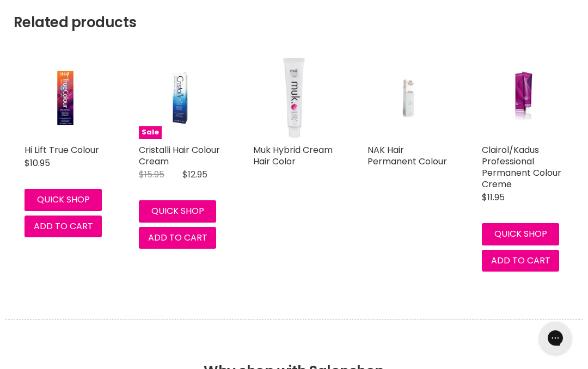 The height and width of the screenshot is (369, 588). What do you see at coordinates (523, 98) in the screenshot?
I see `img: Clairol Professional Permanent Colour Creme` at bounding box center [523, 98].